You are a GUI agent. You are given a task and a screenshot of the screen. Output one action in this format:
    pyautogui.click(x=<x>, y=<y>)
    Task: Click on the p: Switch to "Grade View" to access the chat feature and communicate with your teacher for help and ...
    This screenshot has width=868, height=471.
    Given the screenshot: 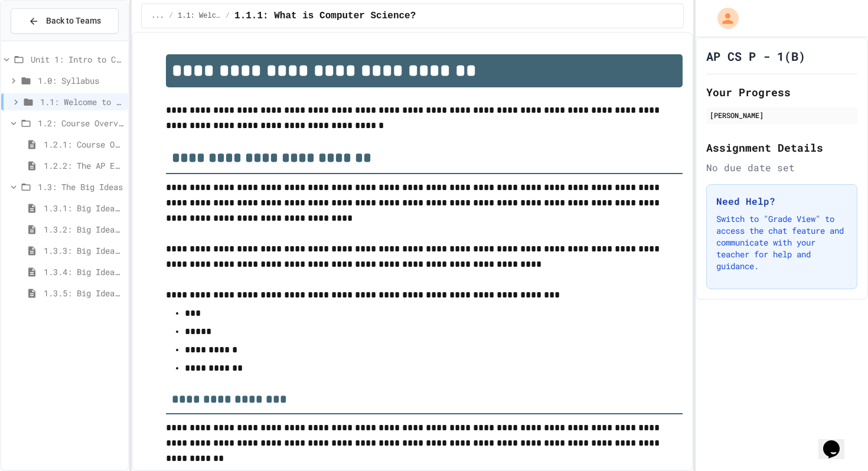 What is the action you would take?
    pyautogui.click(x=781, y=243)
    